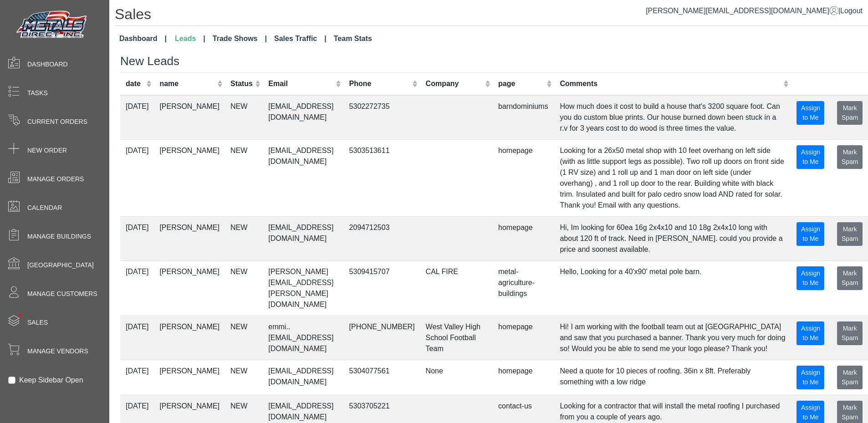  I want to click on td: None, so click(456, 377).